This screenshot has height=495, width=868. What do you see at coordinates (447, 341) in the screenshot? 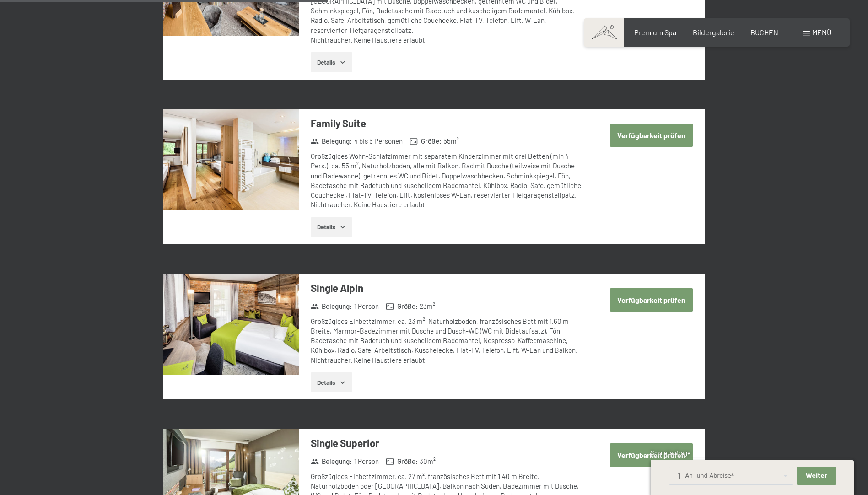
I see `div: Großzügiges Einbettzimmer, ca. 23 m², Naturholzboden, französisches Bett mit 1,60 m Breite, Marmo...` at bounding box center [447, 341].